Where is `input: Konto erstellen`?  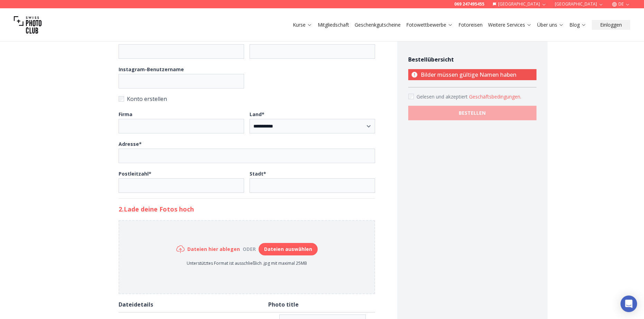 input: Konto erstellen is located at coordinates (121, 99).